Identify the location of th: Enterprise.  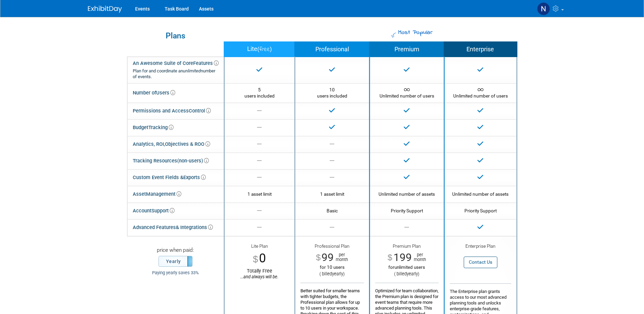
(480, 49).